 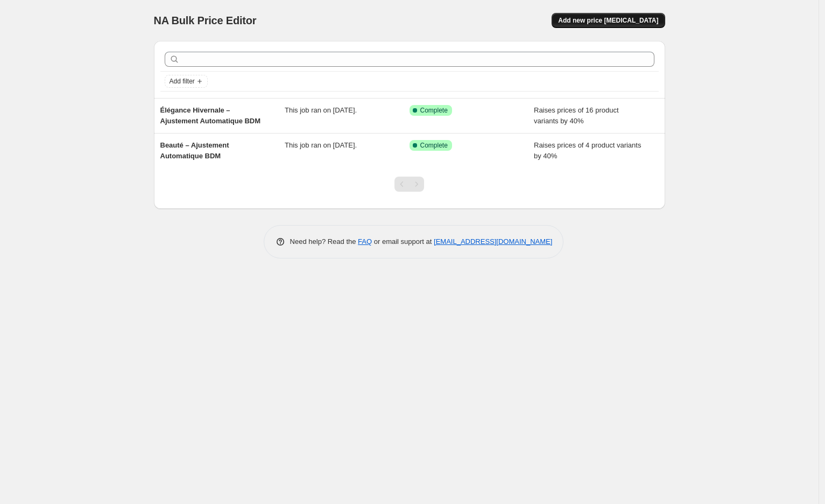 What do you see at coordinates (365, 241) in the screenshot?
I see `a: FAQ` at bounding box center [365, 241].